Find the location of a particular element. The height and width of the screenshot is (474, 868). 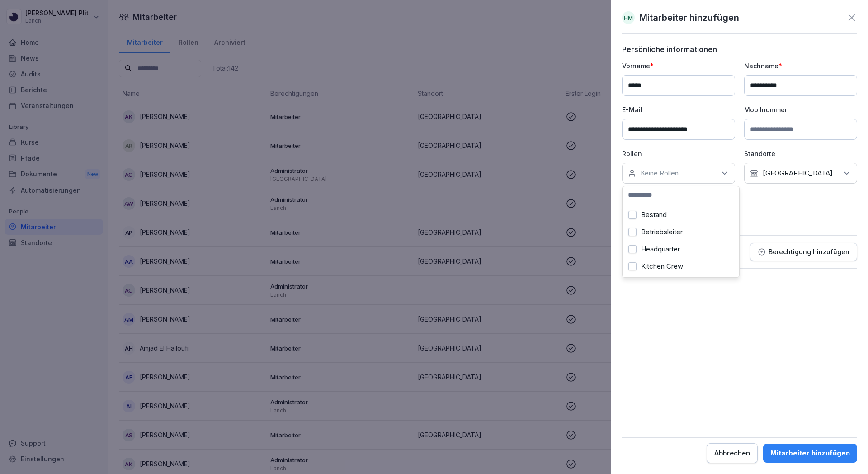

p: Rollen is located at coordinates (678, 153).